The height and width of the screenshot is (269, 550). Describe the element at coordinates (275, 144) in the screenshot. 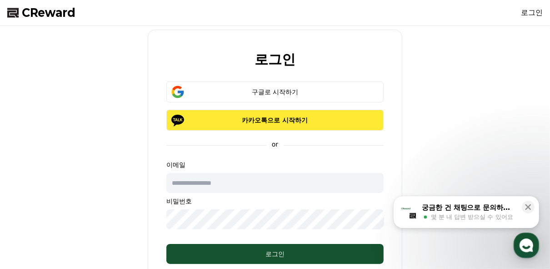

I see `p: or` at that location.